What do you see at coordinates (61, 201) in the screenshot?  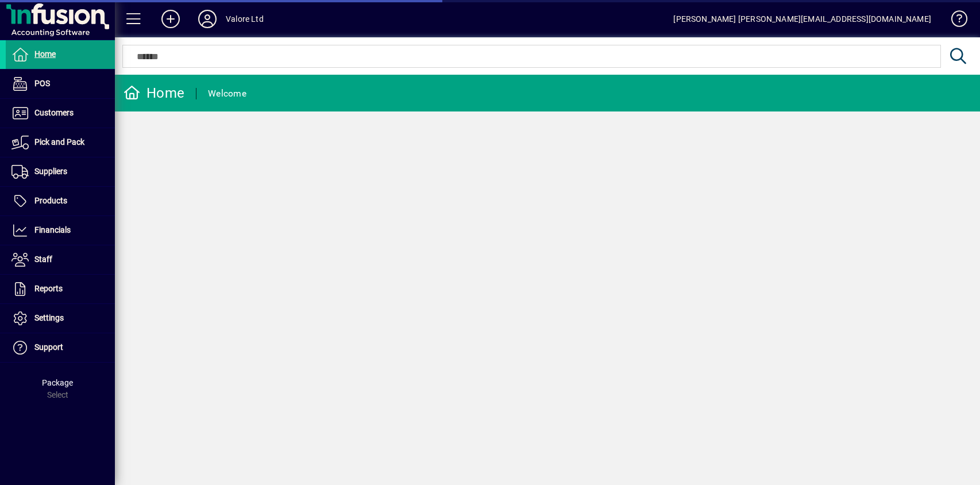 I see `a: Products` at bounding box center [61, 201].